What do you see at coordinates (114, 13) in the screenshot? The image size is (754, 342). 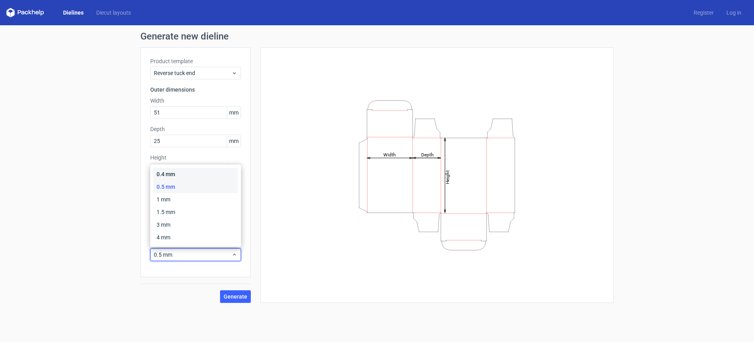 I see `a: Diecut layouts` at bounding box center [114, 13].